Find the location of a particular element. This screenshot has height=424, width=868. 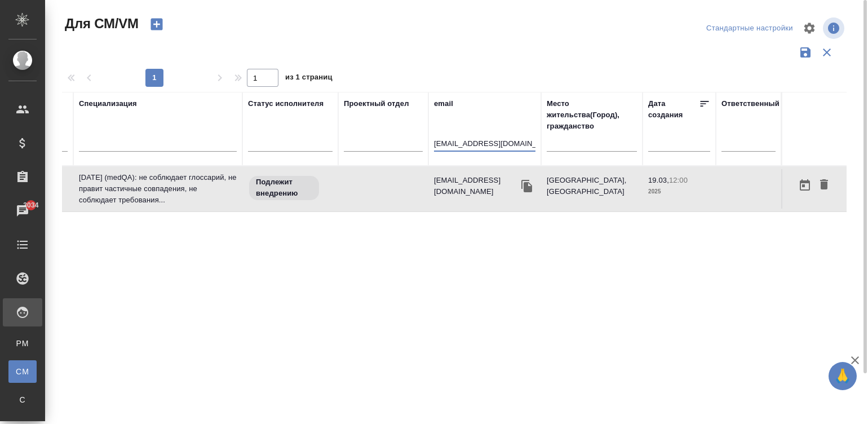

span: Посмотреть информацию is located at coordinates (835, 28).